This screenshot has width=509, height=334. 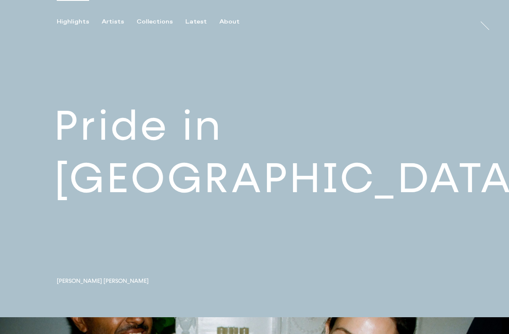 What do you see at coordinates (155, 22) in the screenshot?
I see `div: Collections` at bounding box center [155, 22].